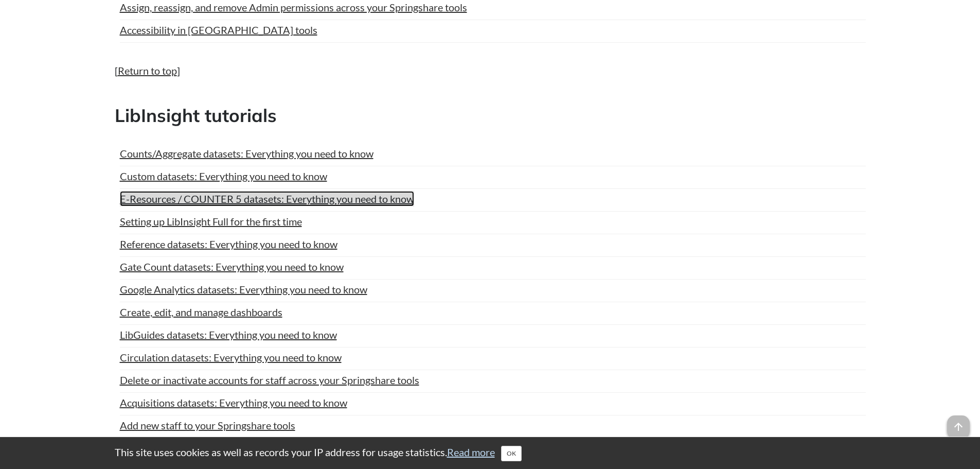  I want to click on a: Circulation datasets: Everything you need to know, so click(230, 357).